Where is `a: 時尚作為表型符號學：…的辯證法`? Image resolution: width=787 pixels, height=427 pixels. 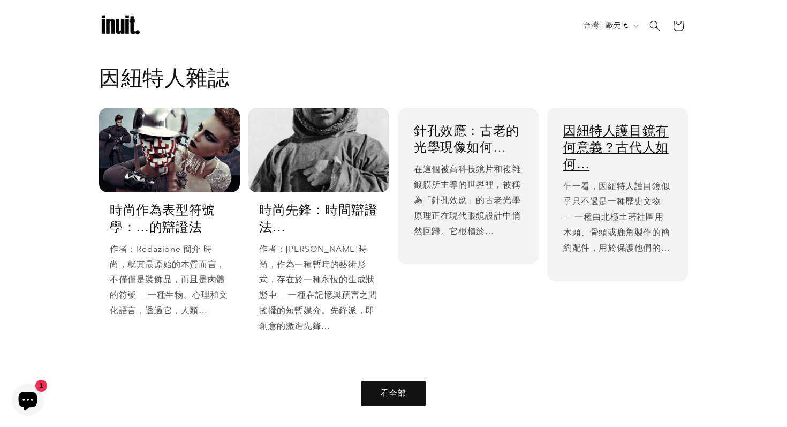 a: 時尚作為表型符號學：…的辯證法 is located at coordinates (169, 218).